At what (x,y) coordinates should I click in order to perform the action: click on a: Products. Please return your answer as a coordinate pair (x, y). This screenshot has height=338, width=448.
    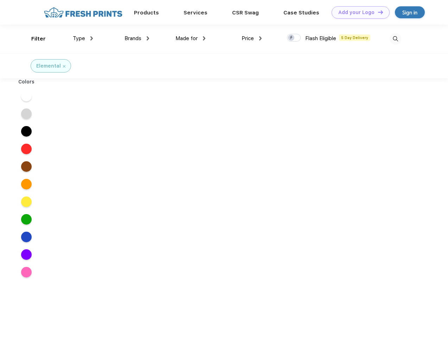
    Looking at the image, I should click on (146, 13).